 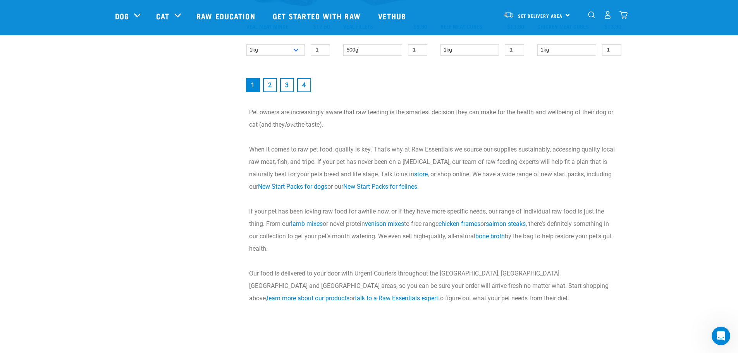 What do you see at coordinates (307, 224) in the screenshot?
I see `a: lamb mixes` at bounding box center [307, 224].